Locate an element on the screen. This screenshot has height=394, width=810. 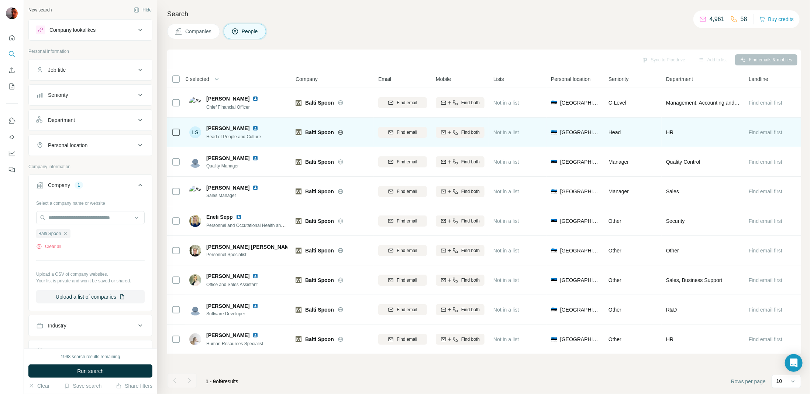
span: Company is located at coordinates (307, 79).